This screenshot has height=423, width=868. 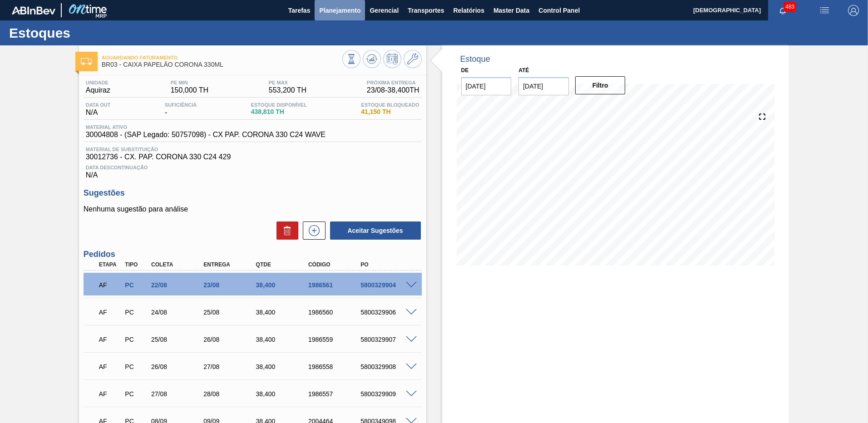 What do you see at coordinates (387, 367) in the screenshot?
I see `div: 5800329908` at bounding box center [387, 367].